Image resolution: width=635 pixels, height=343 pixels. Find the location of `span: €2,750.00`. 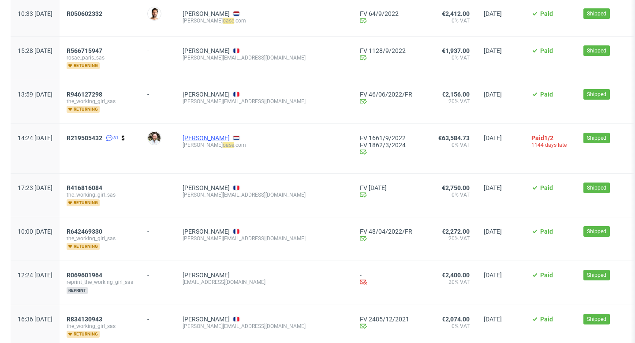

span: €2,750.00 is located at coordinates (456, 188).